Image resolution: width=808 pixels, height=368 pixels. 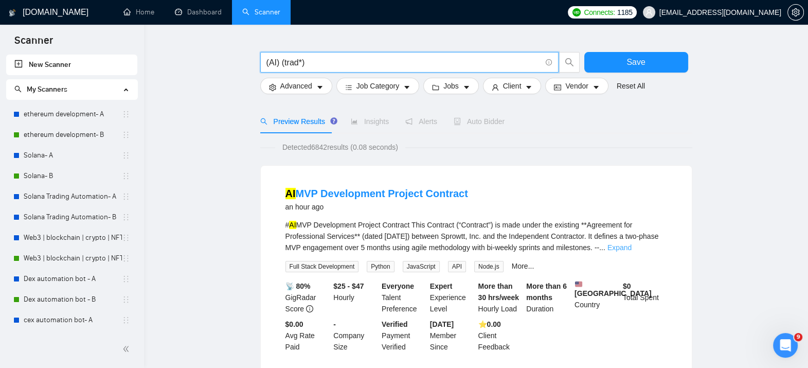 I want to click on a: More..., so click(x=523, y=266).